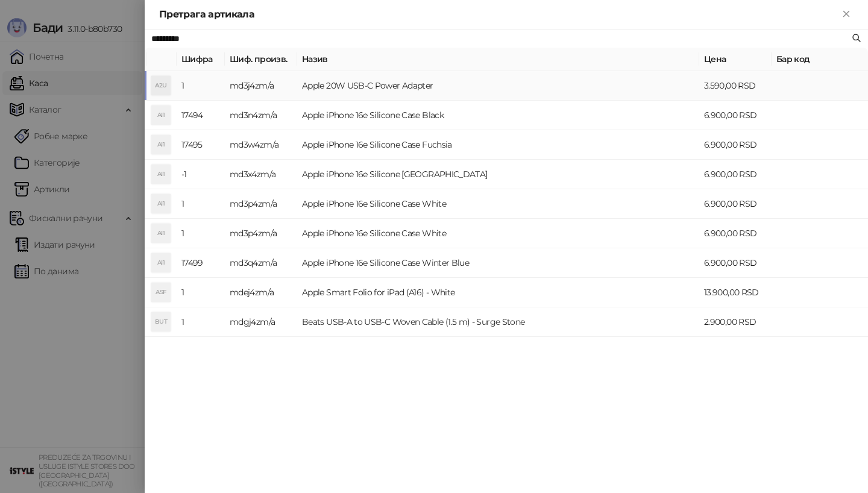 Image resolution: width=868 pixels, height=493 pixels. I want to click on td: 17499, so click(201, 263).